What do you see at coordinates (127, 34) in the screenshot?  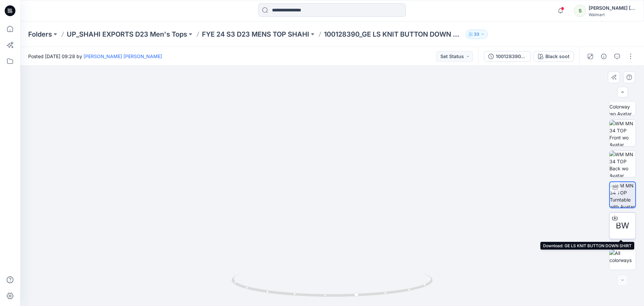 I see `p: UP_SHAHI EXPORTS D23 Men's Tops` at bounding box center [127, 34].